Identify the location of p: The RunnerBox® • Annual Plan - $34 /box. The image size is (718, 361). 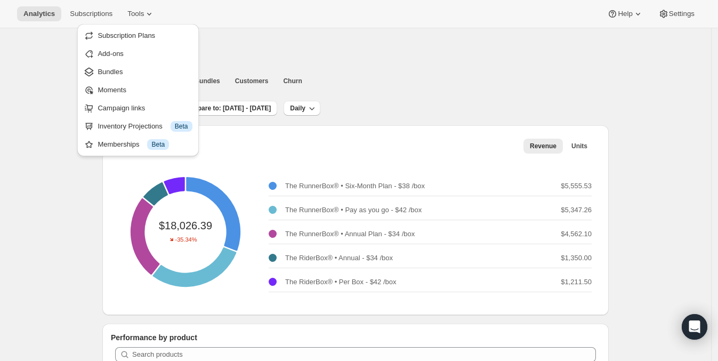
(350, 234).